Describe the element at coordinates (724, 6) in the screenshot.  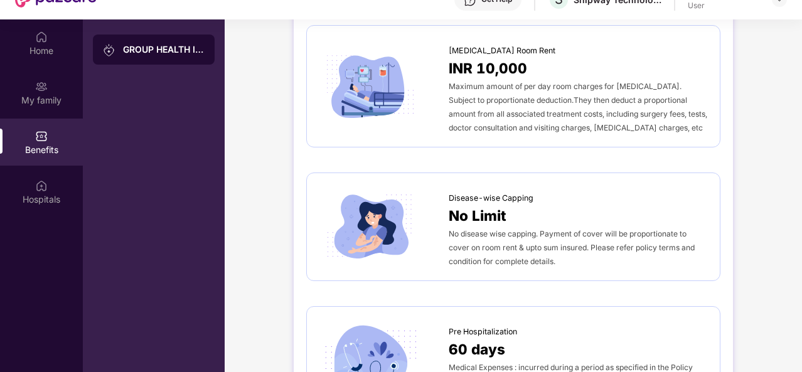
I see `div: User` at that location.